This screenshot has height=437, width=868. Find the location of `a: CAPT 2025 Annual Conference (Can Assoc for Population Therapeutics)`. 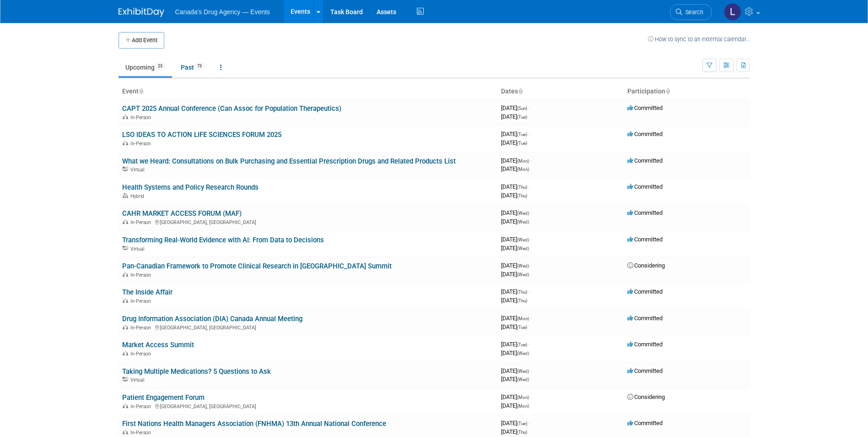

a: CAPT 2025 Annual Conference (Can Assoc for Population Therapeutics) is located at coordinates (231, 109).